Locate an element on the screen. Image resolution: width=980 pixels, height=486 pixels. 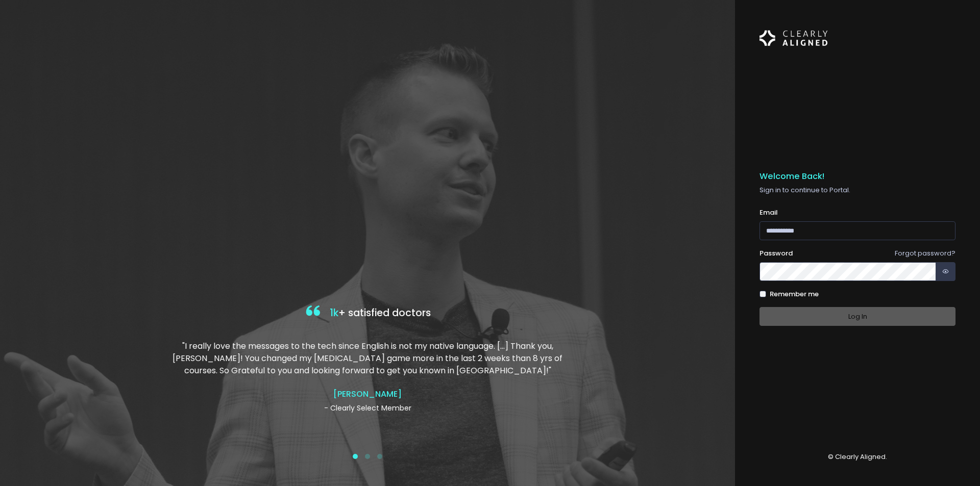
h4: + satisfied doctors is located at coordinates (368, 313).